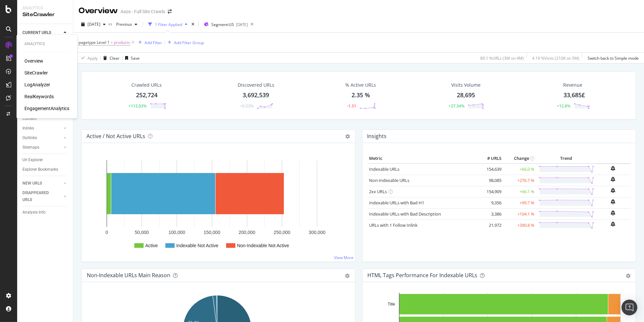 The image size is (644, 322). I want to click on a: Content, so click(45, 118).